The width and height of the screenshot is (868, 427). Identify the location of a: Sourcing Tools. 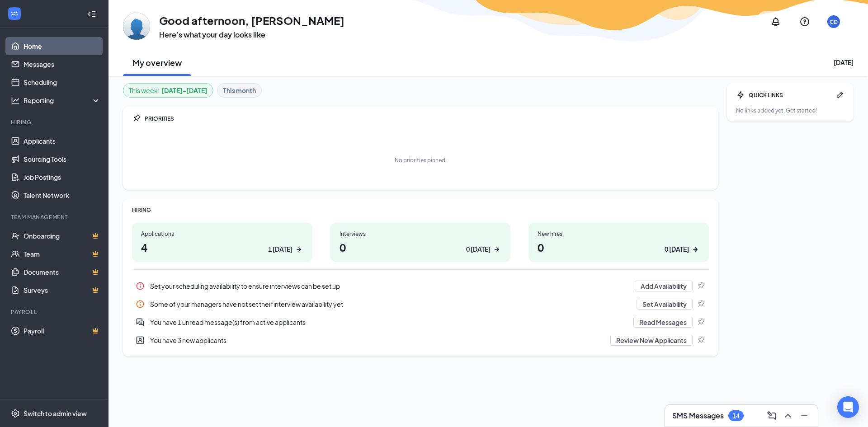
(62, 159).